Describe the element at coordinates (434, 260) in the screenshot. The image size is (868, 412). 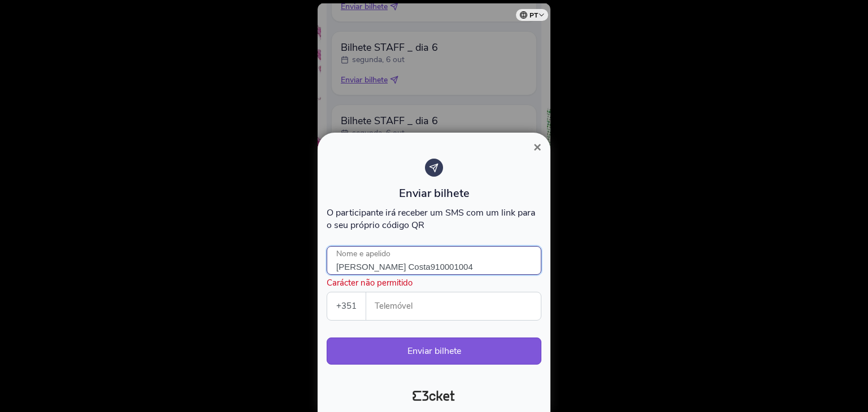
I see `input: Nome e apelido` at that location.